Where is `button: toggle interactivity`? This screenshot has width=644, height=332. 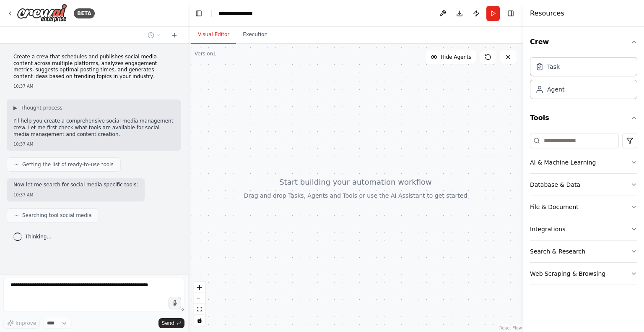
button: toggle interactivity is located at coordinates (200, 320).